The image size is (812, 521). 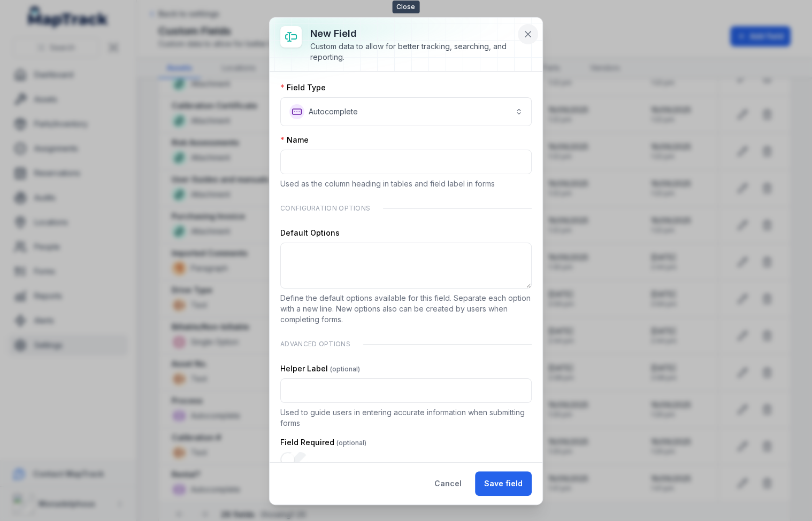 What do you see at coordinates (320, 369) in the screenshot?
I see `label: Helper Label` at bounding box center [320, 369].